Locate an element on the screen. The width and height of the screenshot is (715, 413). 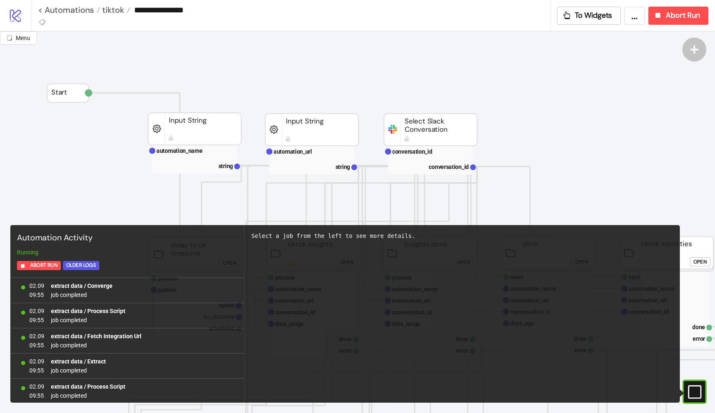
button: Open is located at coordinates (700, 262).